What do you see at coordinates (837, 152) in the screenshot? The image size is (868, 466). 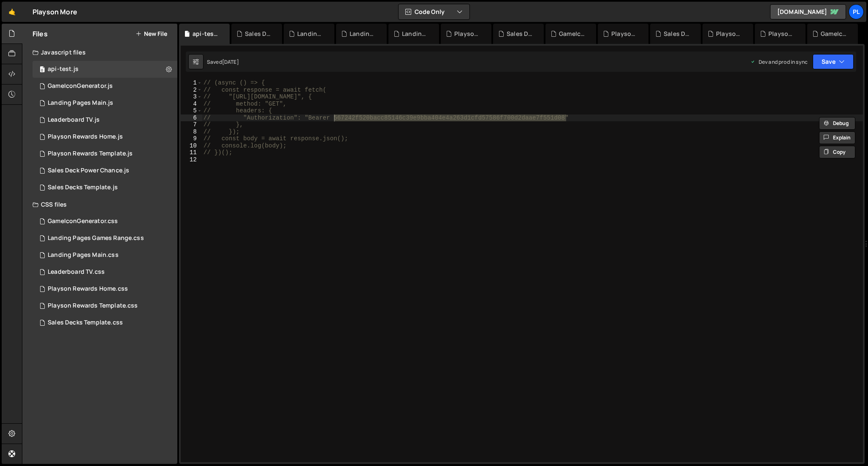 I see `button: Copy` at bounding box center [837, 152].